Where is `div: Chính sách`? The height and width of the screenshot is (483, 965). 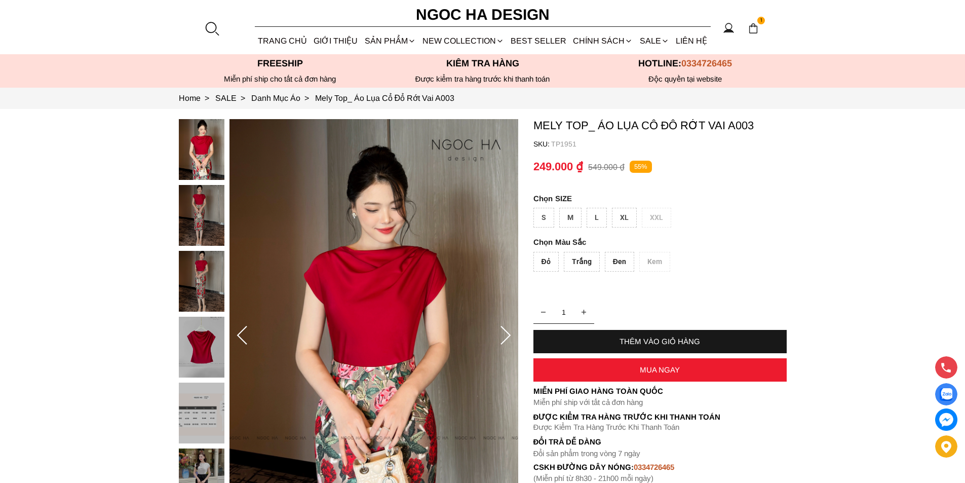
div: Chính sách is located at coordinates (603, 41).